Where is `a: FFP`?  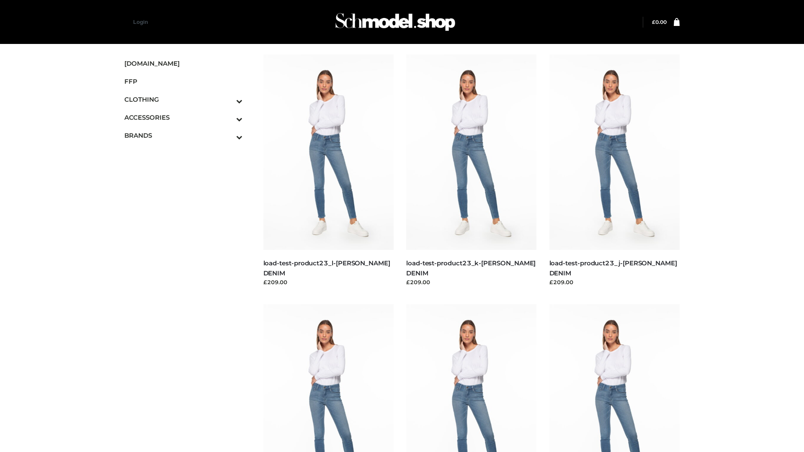 a: FFP is located at coordinates (183, 81).